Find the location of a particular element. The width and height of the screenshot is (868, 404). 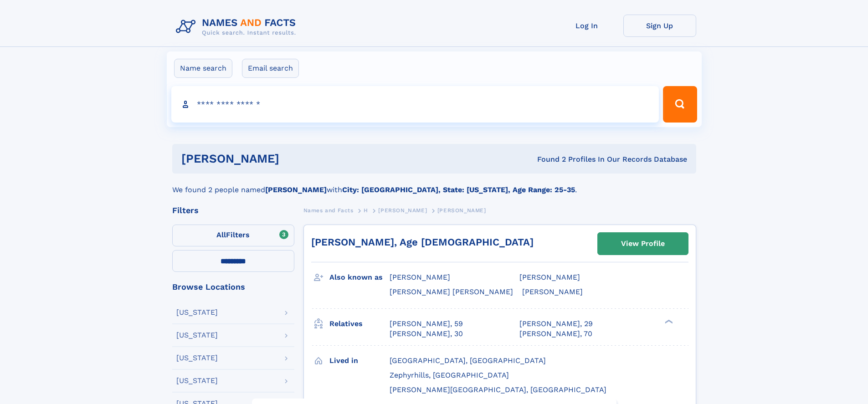

span: All is located at coordinates (221, 235).